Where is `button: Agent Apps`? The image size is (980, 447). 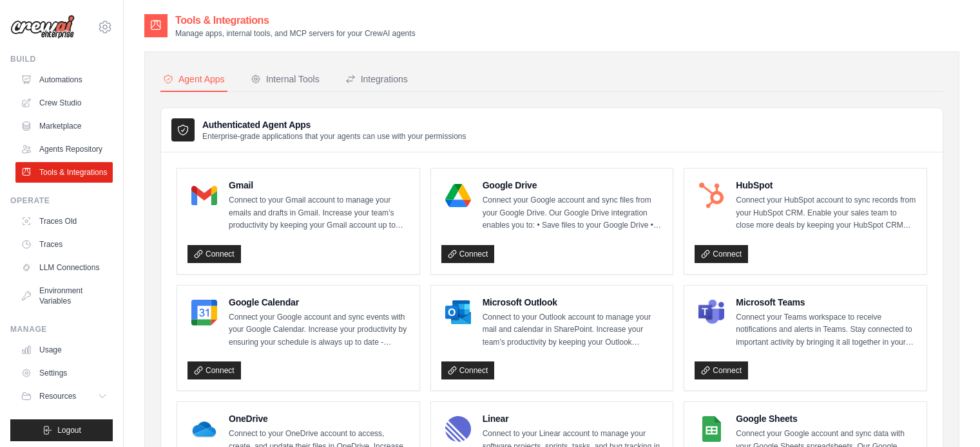 button: Agent Apps is located at coordinates (194, 80).